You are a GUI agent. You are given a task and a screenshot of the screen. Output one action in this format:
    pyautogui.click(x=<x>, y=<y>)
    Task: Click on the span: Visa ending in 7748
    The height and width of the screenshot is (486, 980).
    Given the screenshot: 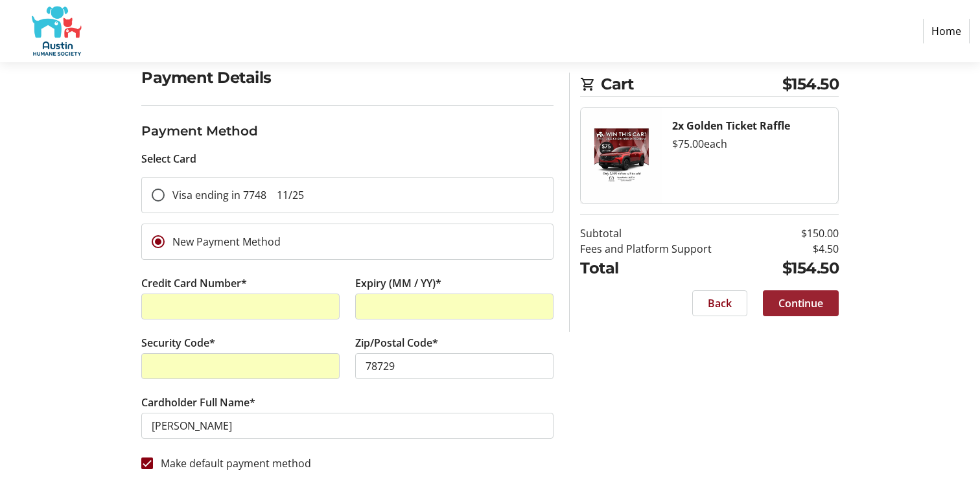 What is the action you would take?
    pyautogui.click(x=238, y=195)
    